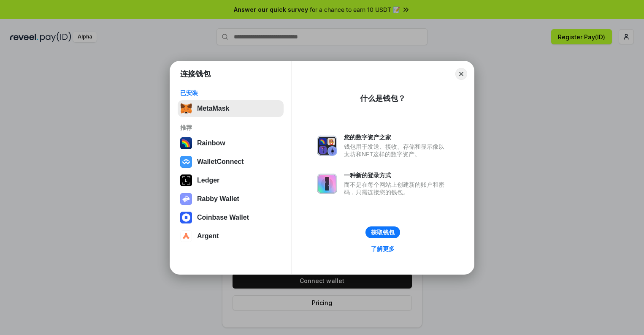 Image resolution: width=644 pixels, height=335 pixels. Describe the element at coordinates (396, 175) in the screenshot. I see `div: 一种新的登录方式` at that location.